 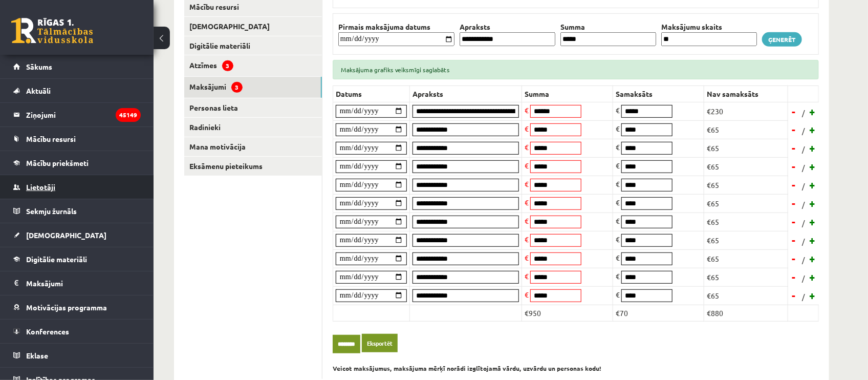 I want to click on a: Aktuāli, so click(x=77, y=91).